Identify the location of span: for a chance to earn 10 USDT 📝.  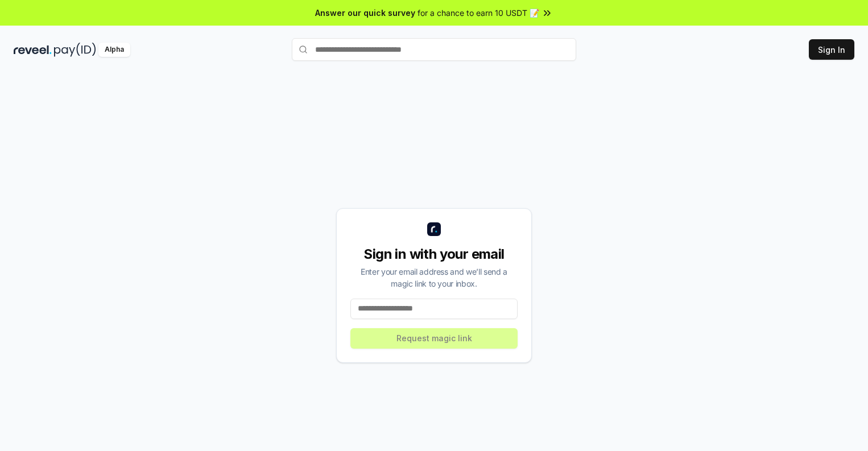
(478, 13).